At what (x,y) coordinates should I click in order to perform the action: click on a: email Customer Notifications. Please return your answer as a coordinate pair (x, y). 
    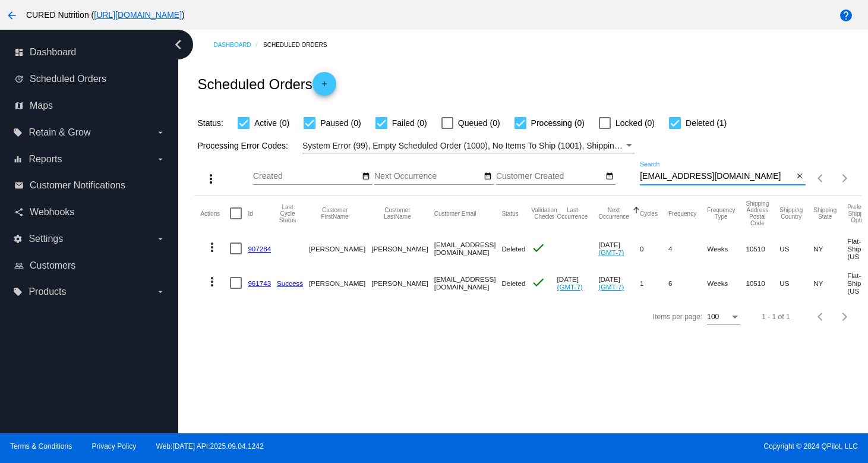
    Looking at the image, I should click on (90, 186).